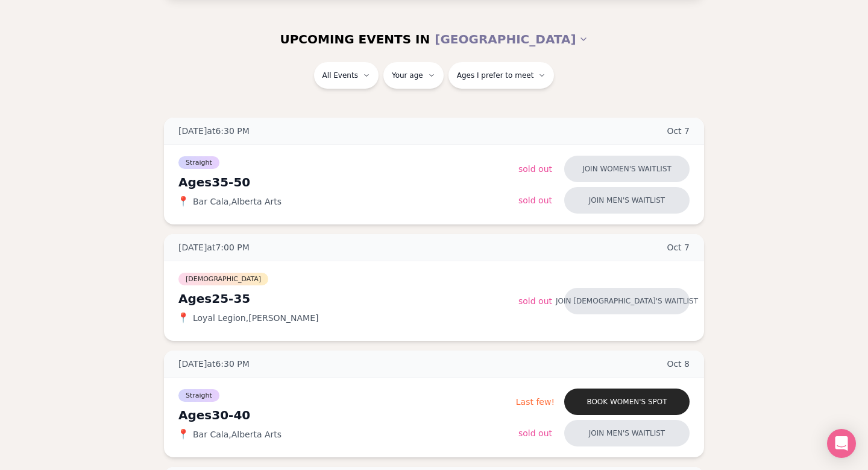 The height and width of the screenshot is (470, 868). What do you see at coordinates (349, 298) in the screenshot?
I see `div: Ages 25-35` at bounding box center [349, 298].